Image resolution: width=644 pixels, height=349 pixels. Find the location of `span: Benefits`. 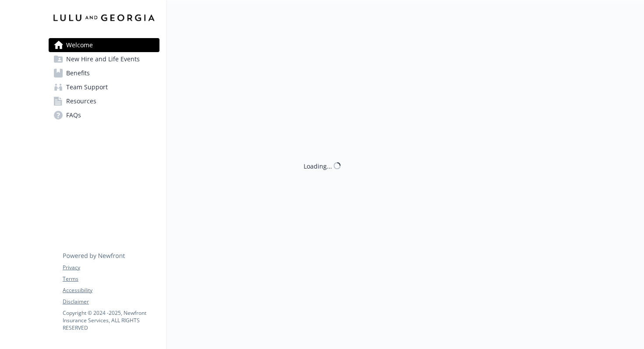

span: Benefits is located at coordinates (78, 73).